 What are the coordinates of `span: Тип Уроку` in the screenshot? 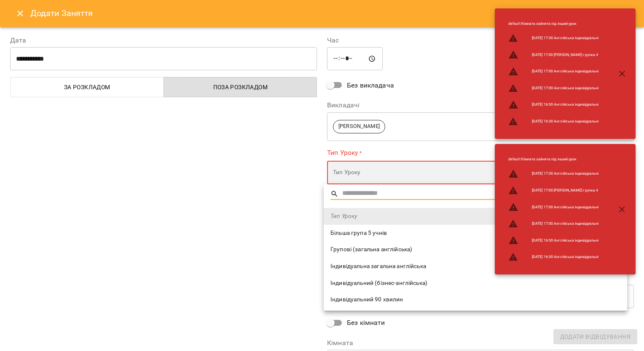 It's located at (475, 216).